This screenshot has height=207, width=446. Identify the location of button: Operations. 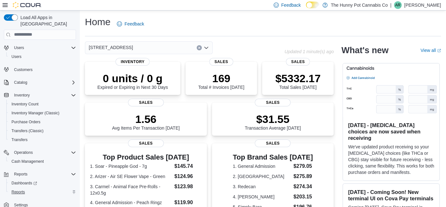
(23, 153).